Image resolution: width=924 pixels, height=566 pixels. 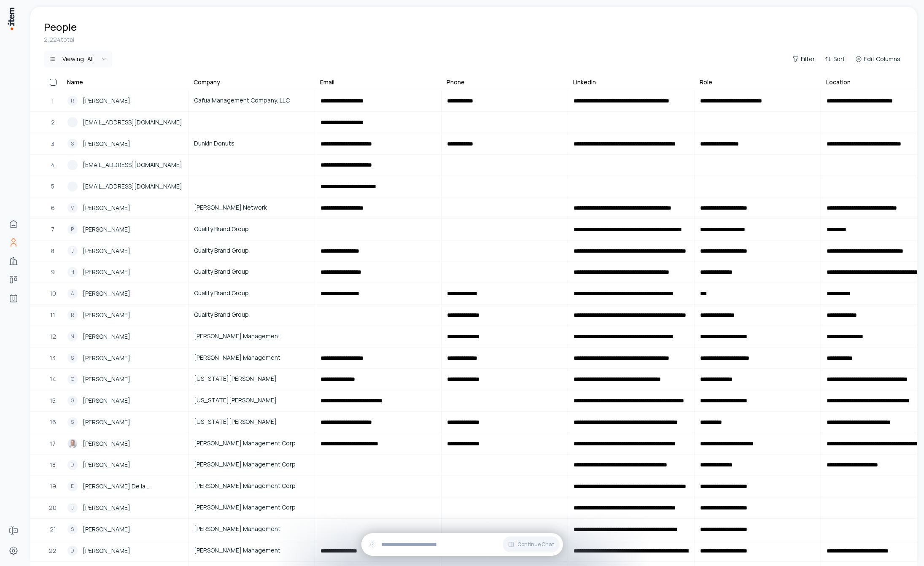 I want to click on span: 19, so click(x=53, y=486).